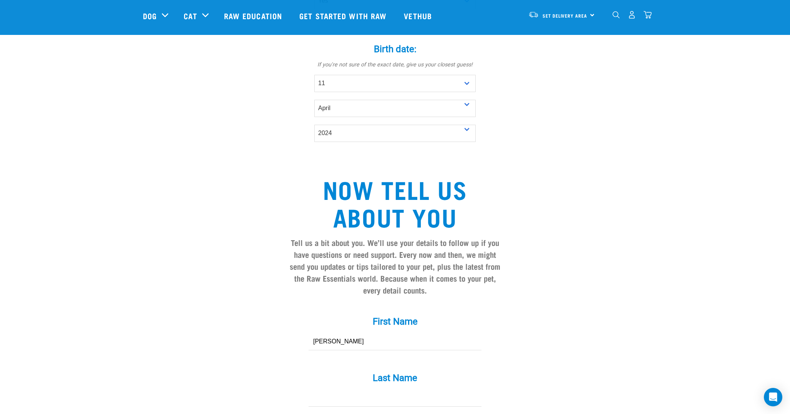 Image resolution: width=790 pixels, height=414 pixels. What do you see at coordinates (190, 16) in the screenshot?
I see `a: Cat` at bounding box center [190, 16].